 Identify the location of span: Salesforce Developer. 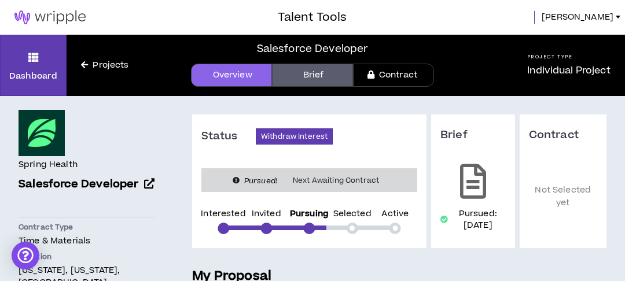
(79, 184).